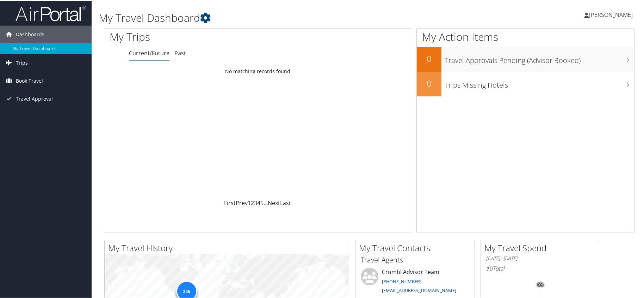 This screenshot has height=298, width=644. I want to click on h2: My Travel Contacts, so click(417, 248).